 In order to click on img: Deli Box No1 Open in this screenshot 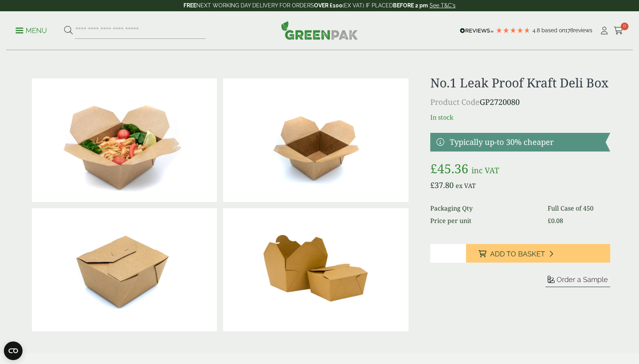, I will do `click(316, 140)`.